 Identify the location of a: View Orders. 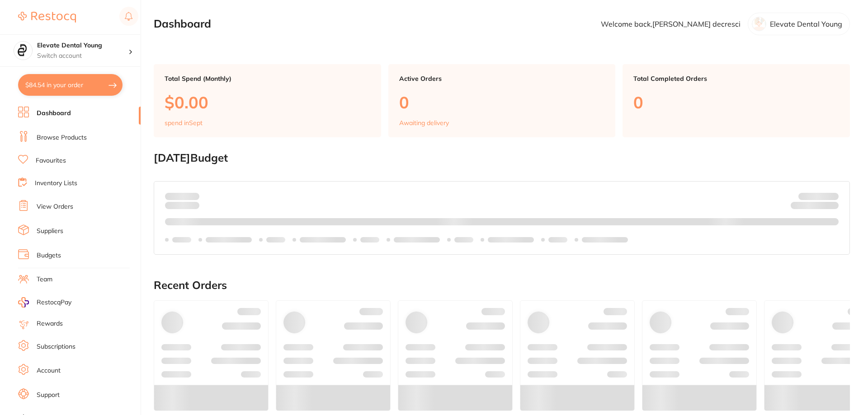
(54, 207).